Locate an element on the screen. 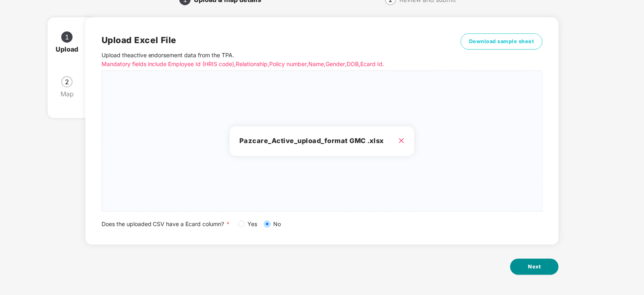 The height and width of the screenshot is (295, 644). span: Download sample sheet is located at coordinates (502, 42).